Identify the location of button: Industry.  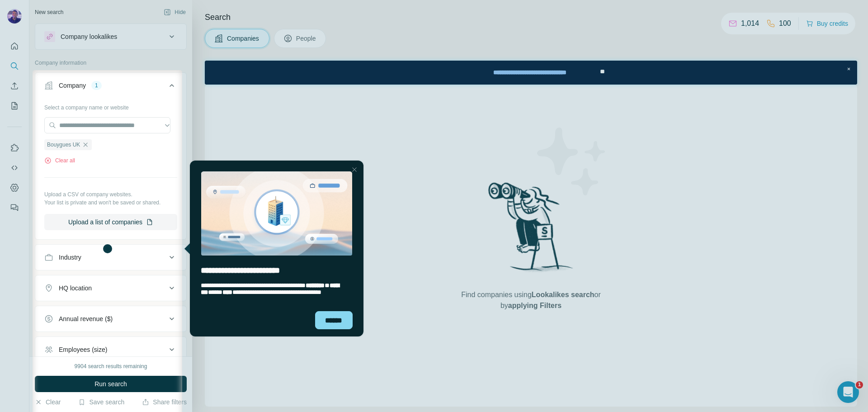
(111, 258).